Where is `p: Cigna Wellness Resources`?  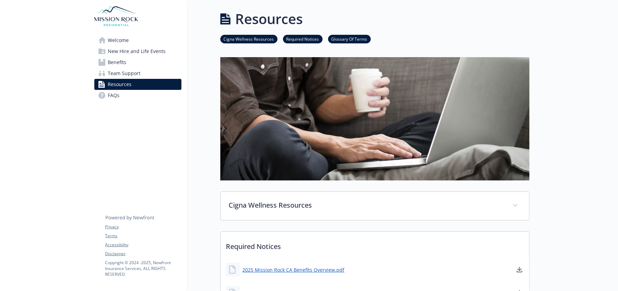
p: Cigna Wellness Resources is located at coordinates (367, 205).